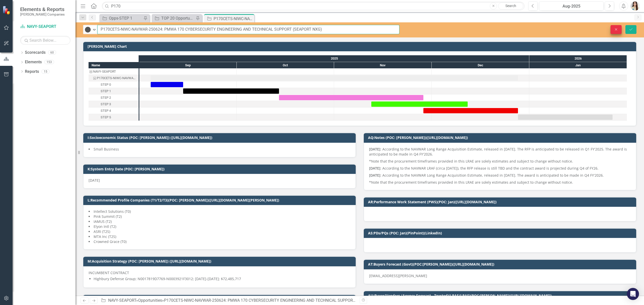 This screenshot has width=644, height=305. I want to click on div: Open Intercom Messenger, so click(633, 294).